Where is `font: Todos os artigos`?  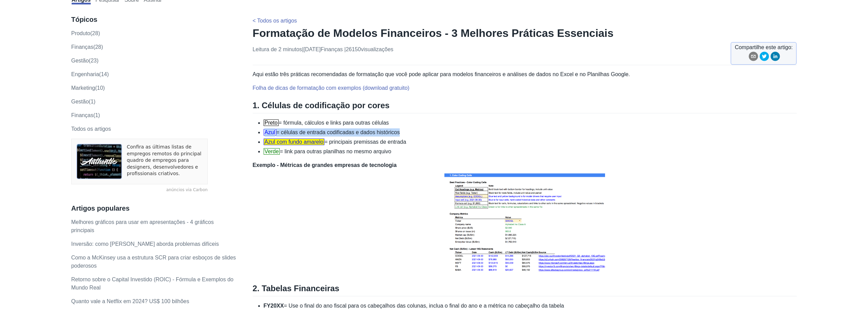 font: Todos os artigos is located at coordinates (91, 129).